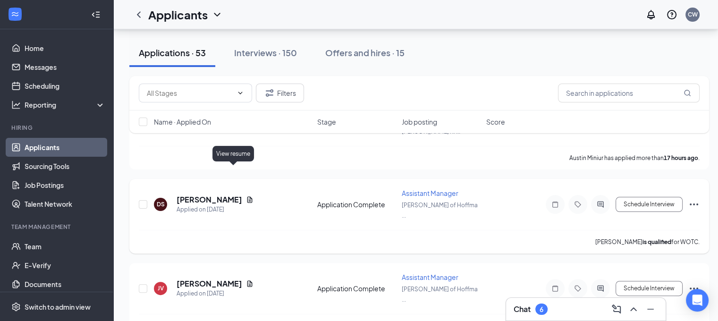  Describe the element at coordinates (65, 147) in the screenshot. I see `a: Applicants` at that location.